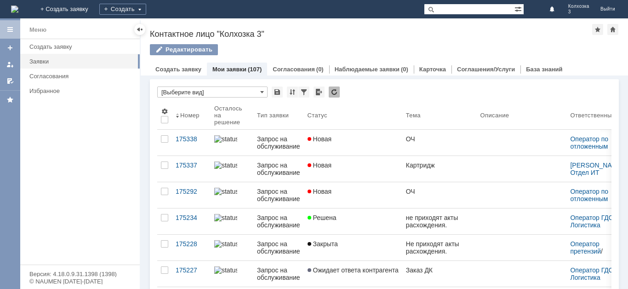 Image resolution: width=628 pixels, height=289 pixels. What do you see at coordinates (592, 115) in the screenshot?
I see `div: Ответственный` at bounding box center [592, 115].